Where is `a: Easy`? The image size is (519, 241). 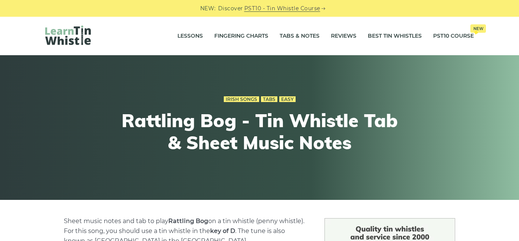
a: Easy is located at coordinates (287, 99).